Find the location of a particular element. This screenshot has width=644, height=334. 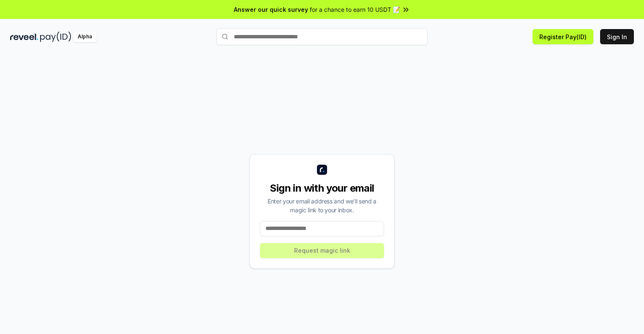

img: reveel_dark is located at coordinates (24, 37).